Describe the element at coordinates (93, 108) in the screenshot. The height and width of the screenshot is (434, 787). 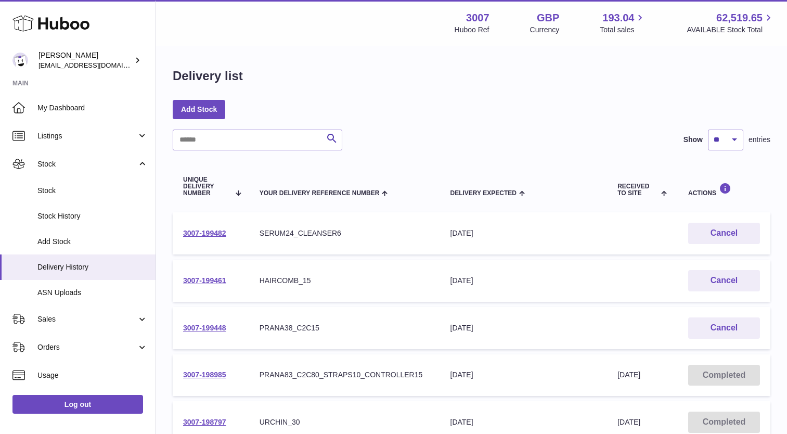
I see `span: My Dashboard` at that location.